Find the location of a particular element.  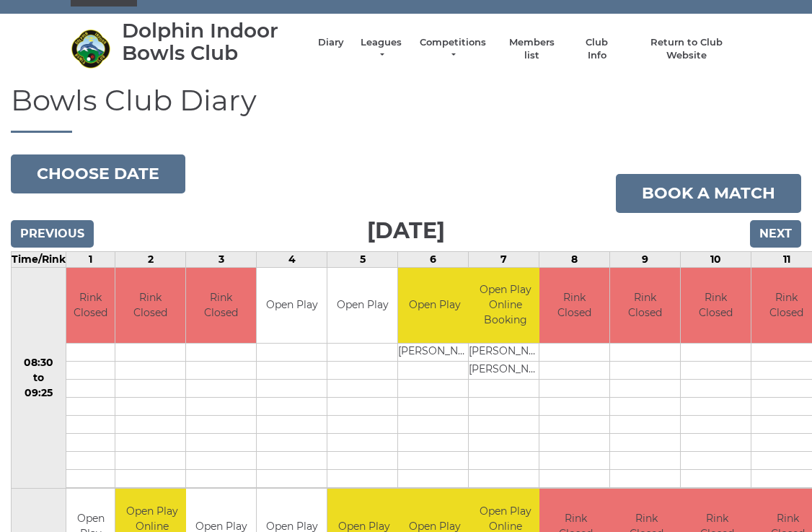

a: Book a match is located at coordinates (708, 194).